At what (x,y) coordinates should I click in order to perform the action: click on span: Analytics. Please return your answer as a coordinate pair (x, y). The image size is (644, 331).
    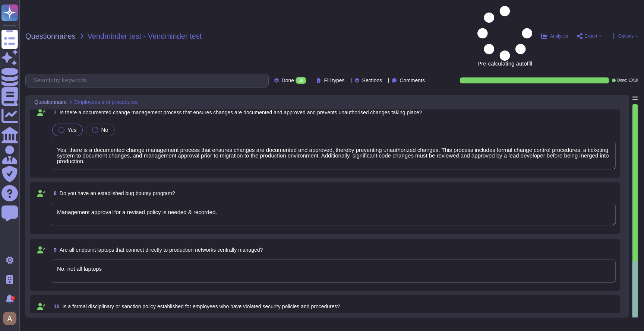
    Looking at the image, I should click on (559, 36).